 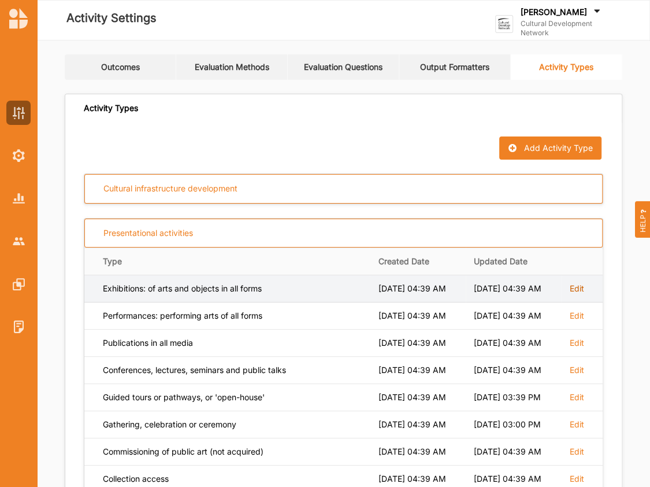 What do you see at coordinates (455, 67) in the screenshot?
I see `a: Output Formatters` at bounding box center [455, 67].